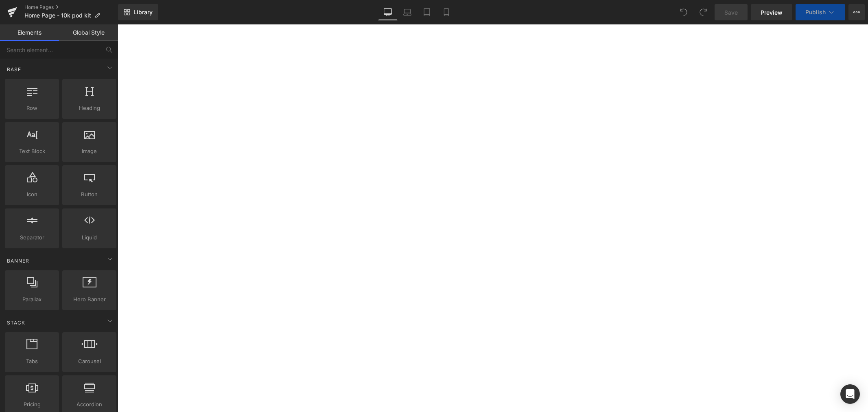 This screenshot has width=868, height=412. I want to click on a: Home Pages, so click(71, 7).